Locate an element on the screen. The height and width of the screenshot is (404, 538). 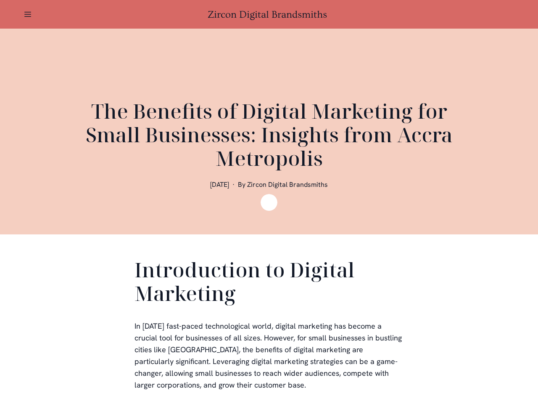
img: Zircon Digital Brandsmiths is located at coordinates (269, 202).